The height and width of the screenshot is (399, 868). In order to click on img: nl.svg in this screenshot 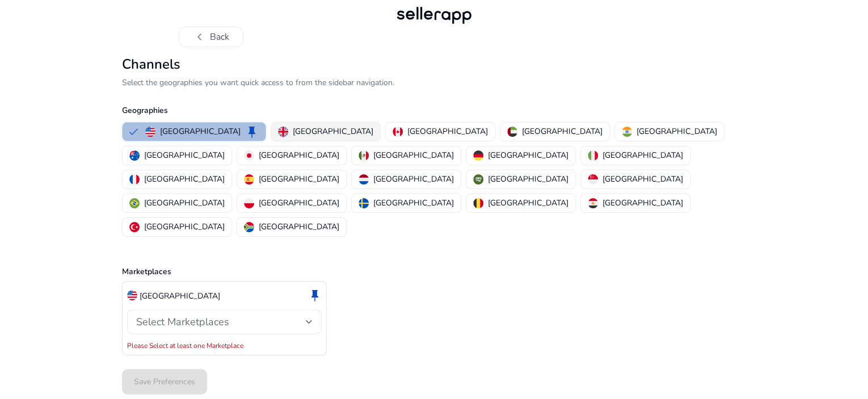, I will do `click(364, 179)`.